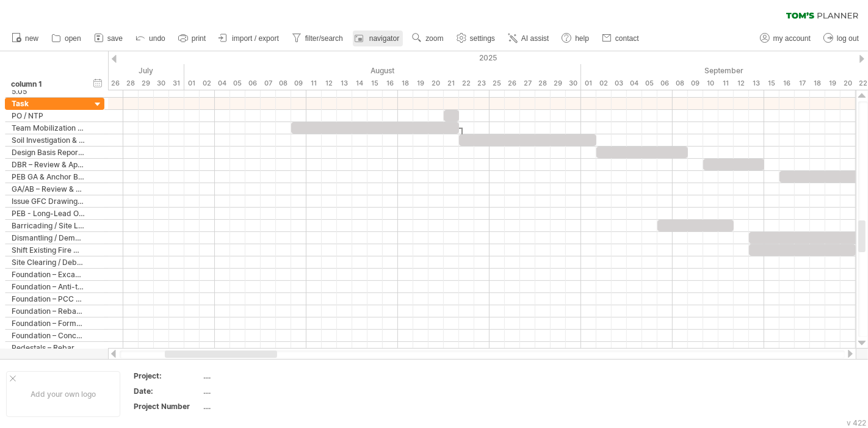 The width and height of the screenshot is (868, 428). I want to click on div: Thursday, 31 July 2025, so click(177, 83).